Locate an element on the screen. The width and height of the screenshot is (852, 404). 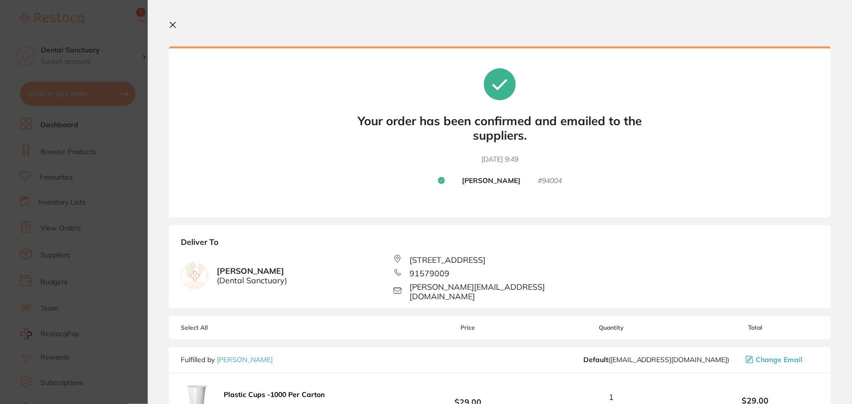
span: 1 is located at coordinates (612, 397).